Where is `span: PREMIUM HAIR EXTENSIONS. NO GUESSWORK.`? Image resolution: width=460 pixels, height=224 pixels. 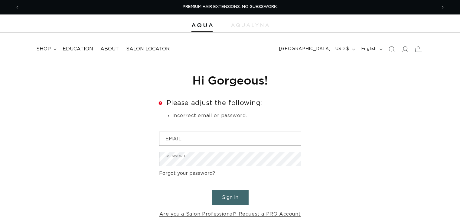 span: PREMIUM HAIR EXTENSIONS. NO GUESSWORK. is located at coordinates (230, 7).